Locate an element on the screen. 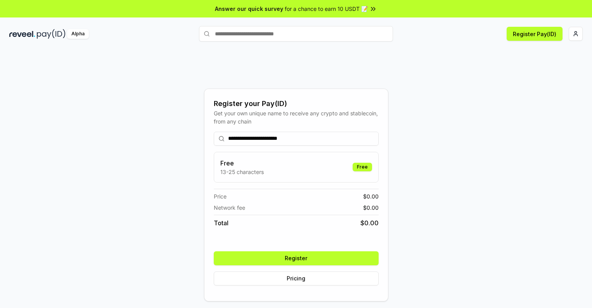 The height and width of the screenshot is (308, 592). span: Price is located at coordinates (220, 196).